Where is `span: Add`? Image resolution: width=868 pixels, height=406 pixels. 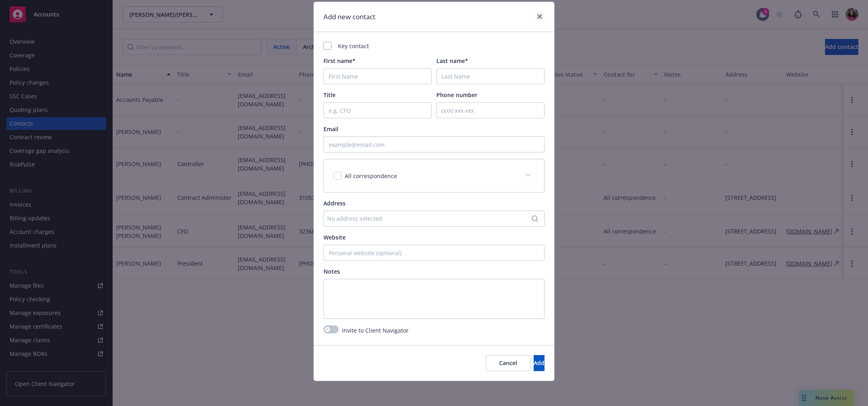
span: Add is located at coordinates (539, 363).